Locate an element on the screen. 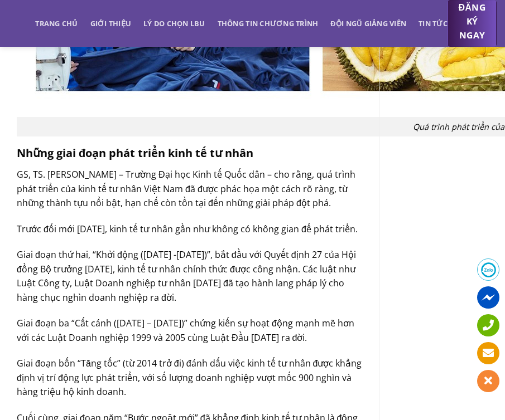  span: ĐĂNG KÝ NGAY is located at coordinates (472, 21).